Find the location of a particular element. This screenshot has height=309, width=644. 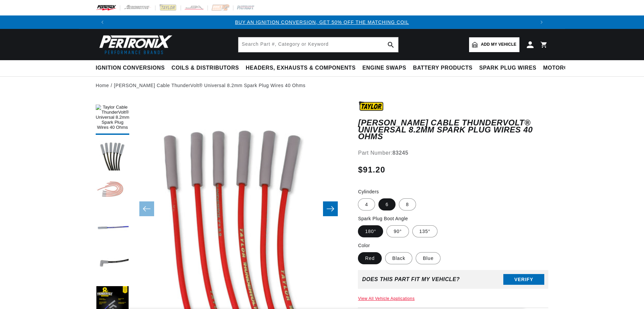

summary: Ignition Conversions is located at coordinates (132, 68).